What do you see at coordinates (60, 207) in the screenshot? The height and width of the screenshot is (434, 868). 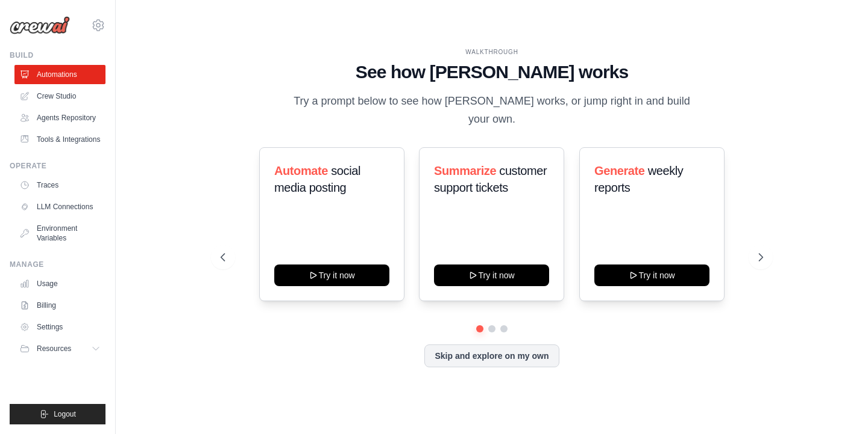 I see `a: LLM Connections` at bounding box center [60, 207].